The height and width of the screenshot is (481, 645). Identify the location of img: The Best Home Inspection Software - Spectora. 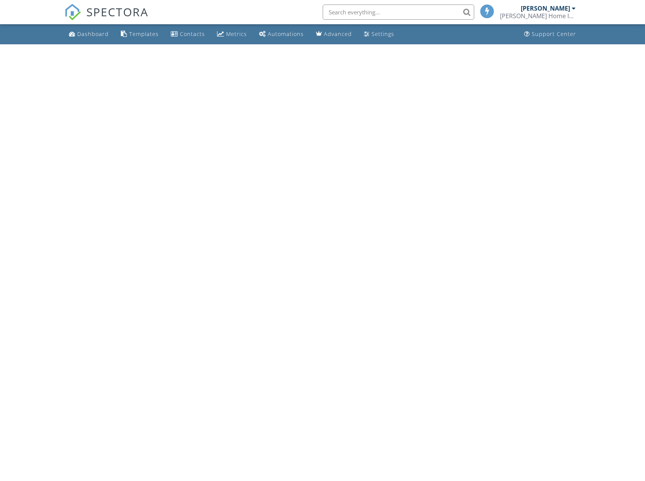
(73, 12).